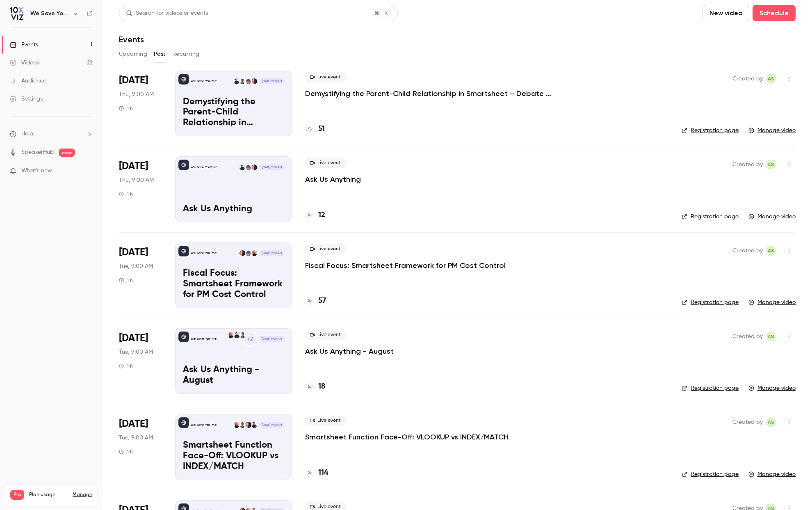  What do you see at coordinates (774, 13) in the screenshot?
I see `button: Schedule` at bounding box center [774, 13].